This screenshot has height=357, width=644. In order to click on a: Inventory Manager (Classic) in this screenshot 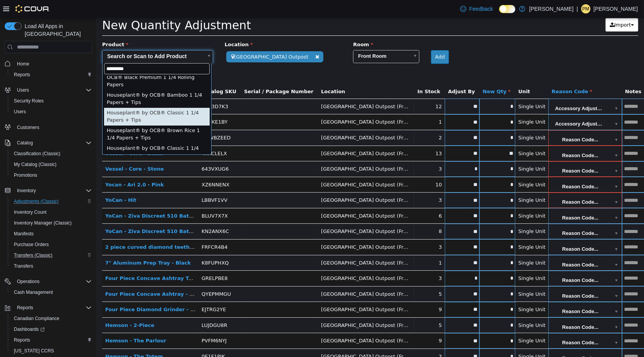, I will do `click(43, 223)`.